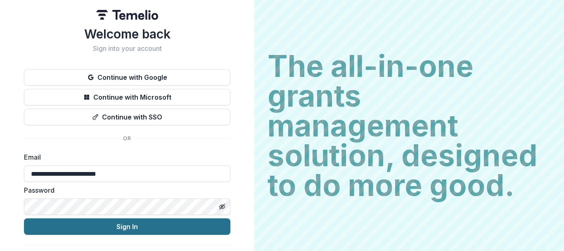 This screenshot has width=564, height=251. I want to click on label: Email, so click(125, 157).